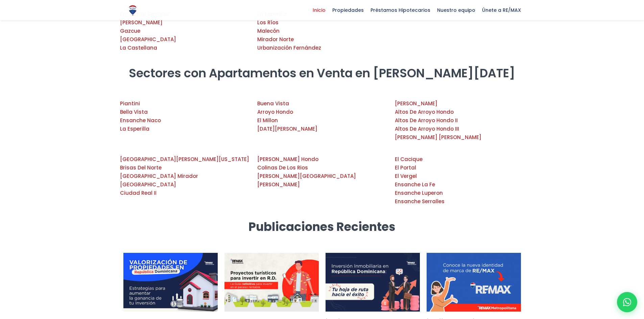  Describe the element at coordinates (426, 120) in the screenshot. I see `a: Altos De Arroyo Hondo II` at that location.